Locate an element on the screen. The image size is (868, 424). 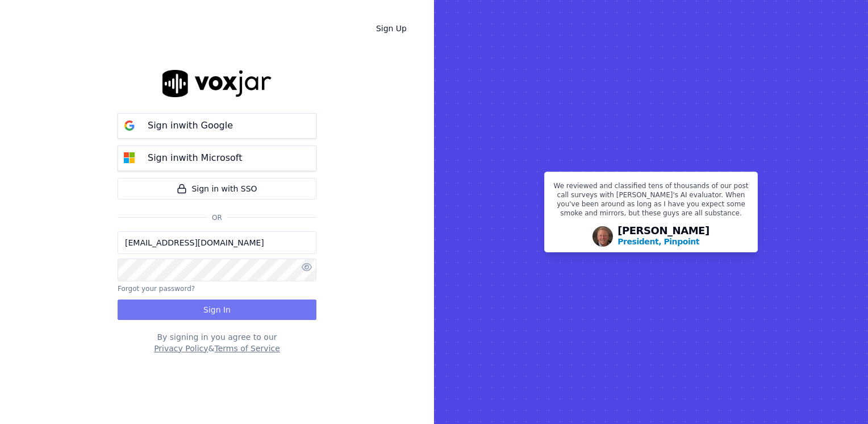
img: Avatar is located at coordinates (603, 237).